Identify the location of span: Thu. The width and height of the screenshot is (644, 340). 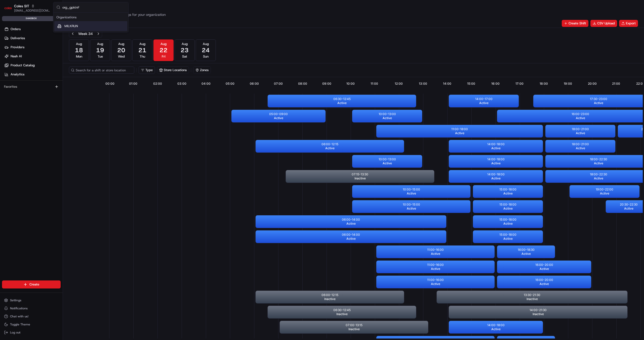
(142, 56).